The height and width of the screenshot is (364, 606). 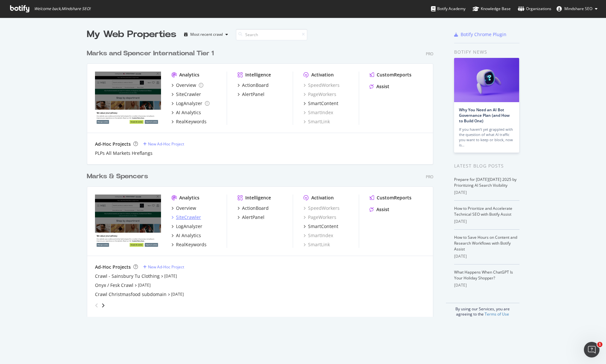 I want to click on div: CustomReports, so click(x=394, y=198).